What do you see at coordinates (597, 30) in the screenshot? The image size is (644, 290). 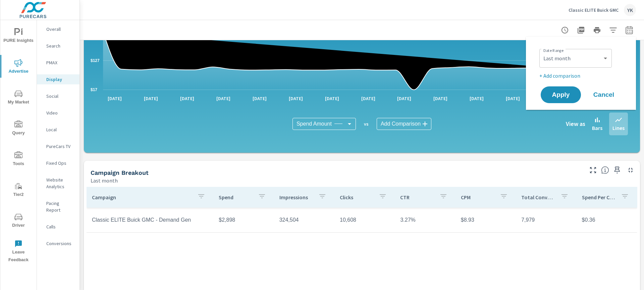 I see `button: Print Report` at bounding box center [597, 30].